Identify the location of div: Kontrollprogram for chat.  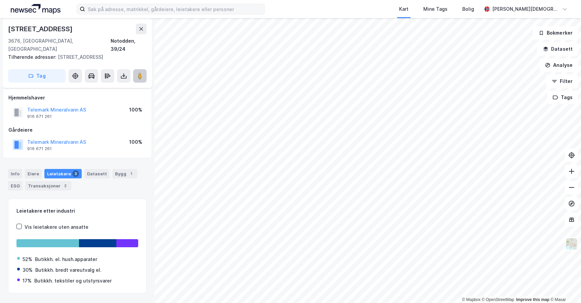
(564, 287).